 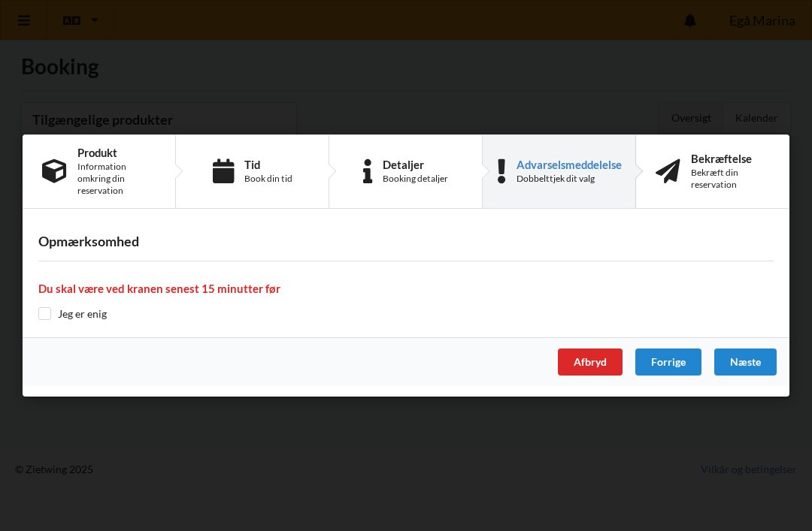 I want to click on div: Information omkring din reservation, so click(x=117, y=179).